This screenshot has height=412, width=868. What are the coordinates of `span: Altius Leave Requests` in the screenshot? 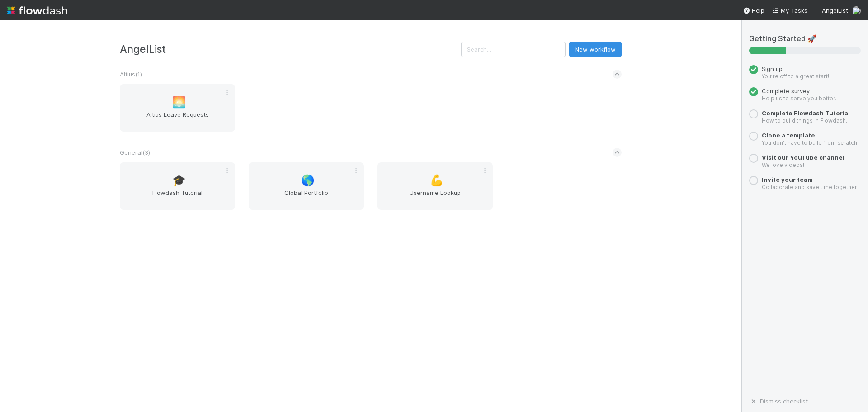 It's located at (177, 119).